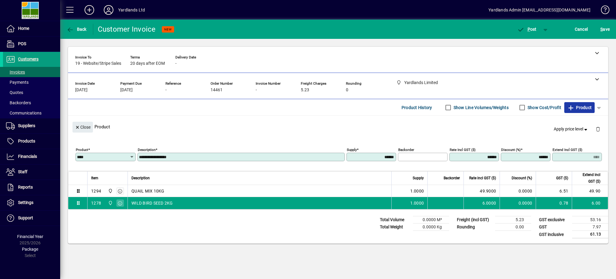 The width and height of the screenshot is (616, 279). Describe the element at coordinates (109, 10) in the screenshot. I see `button: Profile` at that location.